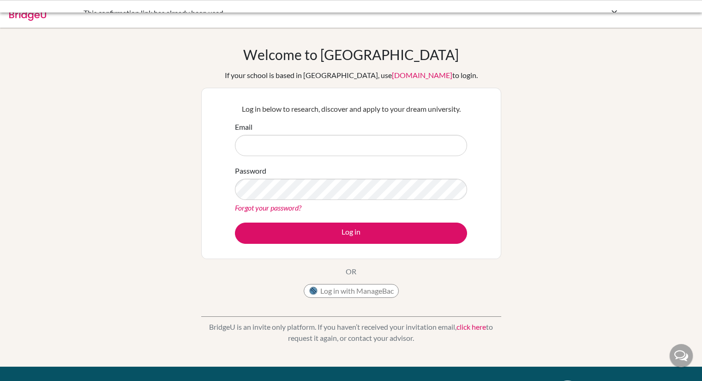 The width and height of the screenshot is (702, 381). I want to click on p: Log in below to research, discover and apply to your dream university., so click(351, 109).